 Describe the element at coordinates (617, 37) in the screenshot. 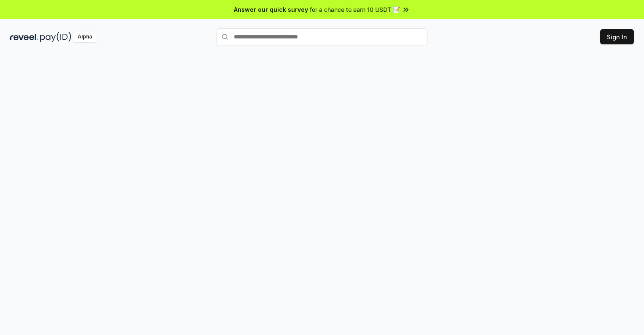

I see `button: Sign In` at that location.